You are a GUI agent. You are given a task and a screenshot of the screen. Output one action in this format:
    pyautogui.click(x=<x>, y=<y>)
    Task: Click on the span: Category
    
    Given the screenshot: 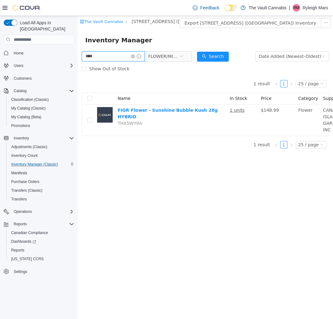 What is the action you would take?
    pyautogui.click(x=230, y=82)
    